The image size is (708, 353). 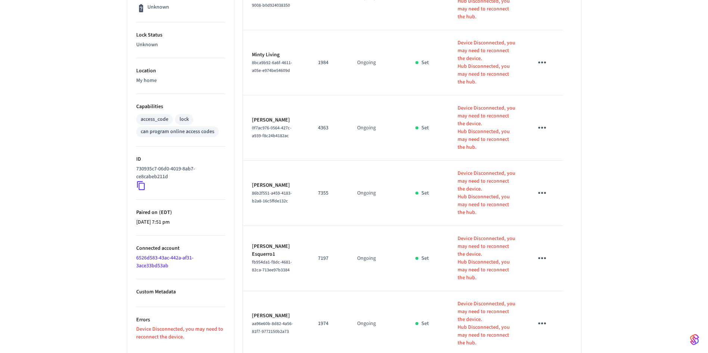 I want to click on p: 1974, so click(x=328, y=324).